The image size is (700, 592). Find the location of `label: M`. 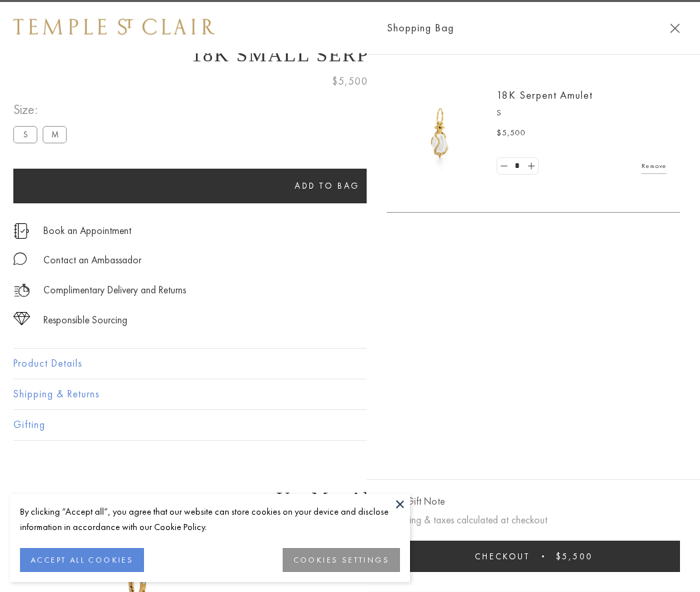

label: M is located at coordinates (55, 134).